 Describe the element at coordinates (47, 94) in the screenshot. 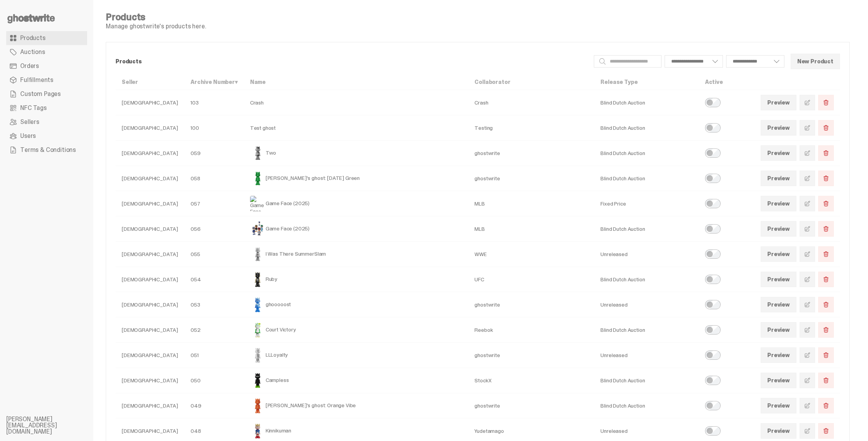

I see `a: Custom Pages` at that location.